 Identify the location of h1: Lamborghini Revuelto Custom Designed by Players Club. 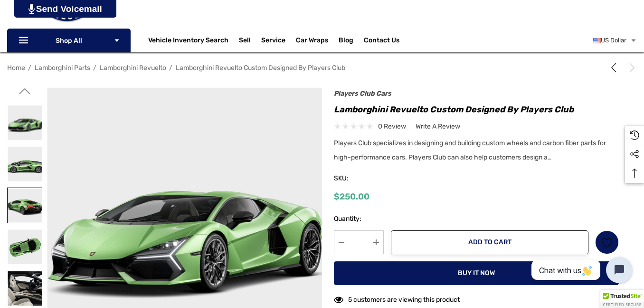
(477, 109).